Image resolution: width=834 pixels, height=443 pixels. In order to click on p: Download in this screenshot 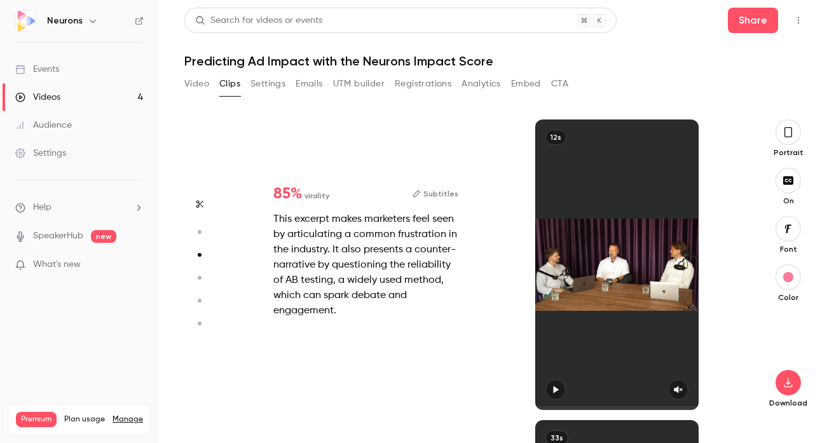, I will do `click(788, 403)`.